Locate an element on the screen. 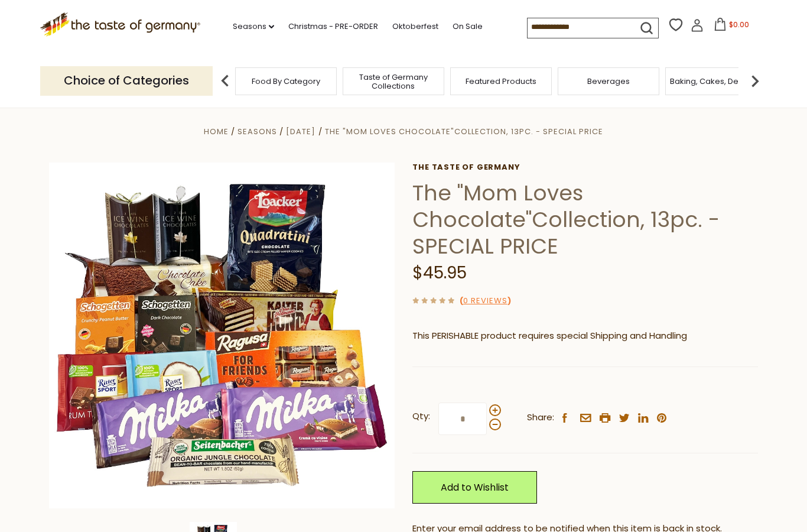 The image size is (807, 532). a: Taste of Germany Collections is located at coordinates (394, 82).